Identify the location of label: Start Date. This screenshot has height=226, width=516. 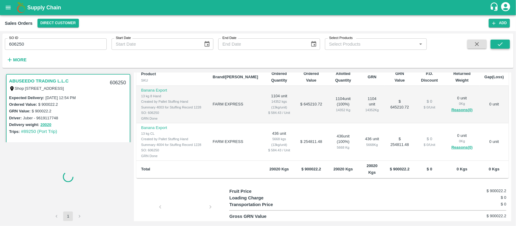
(123, 38).